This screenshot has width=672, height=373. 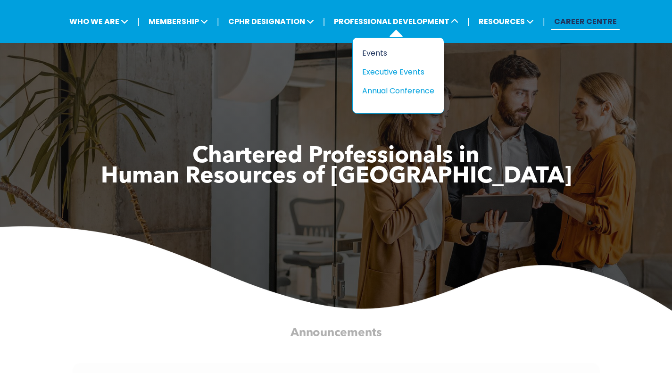 What do you see at coordinates (585, 21) in the screenshot?
I see `a: CAREER CENTRE` at bounding box center [585, 21].